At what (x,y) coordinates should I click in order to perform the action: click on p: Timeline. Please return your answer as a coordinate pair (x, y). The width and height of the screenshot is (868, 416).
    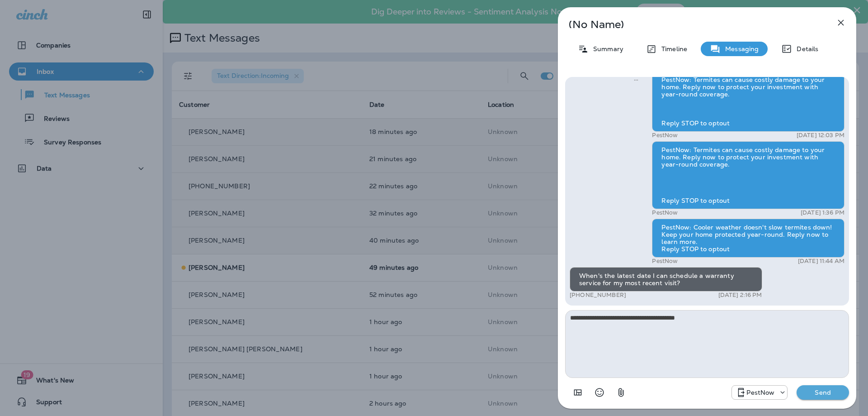
    Looking at the image, I should click on (672, 49).